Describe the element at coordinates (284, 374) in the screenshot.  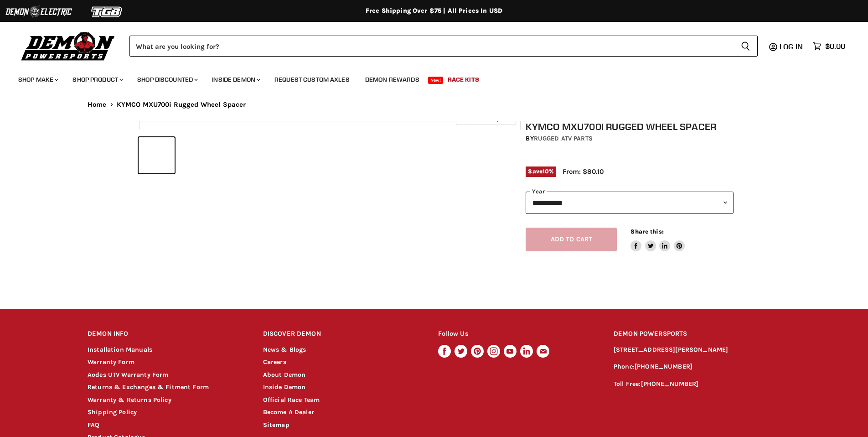
I see `a: About Demon` at that location.